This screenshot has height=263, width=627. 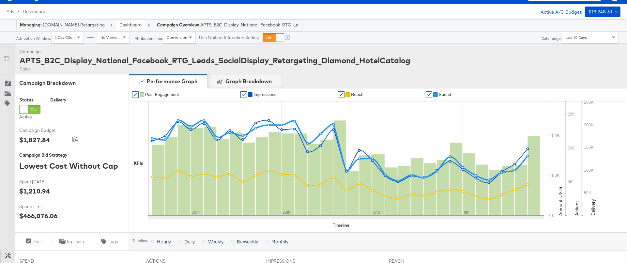 I want to click on label: Active, so click(x=30, y=117).